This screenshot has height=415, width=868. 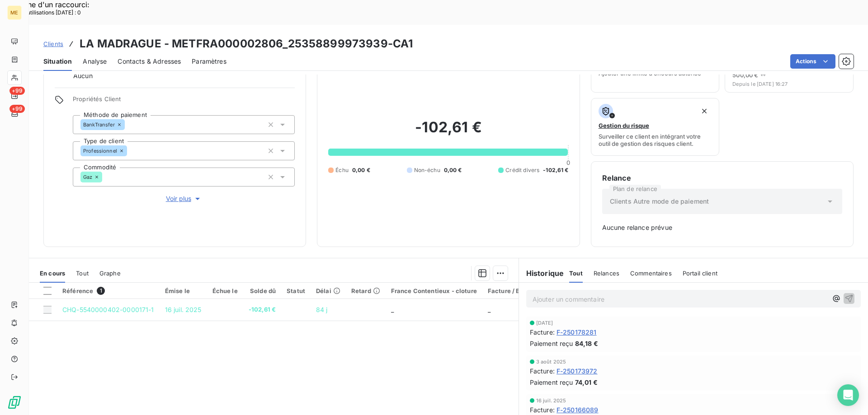 What do you see at coordinates (57, 62) in the screenshot?
I see `span: Situation` at bounding box center [57, 62].